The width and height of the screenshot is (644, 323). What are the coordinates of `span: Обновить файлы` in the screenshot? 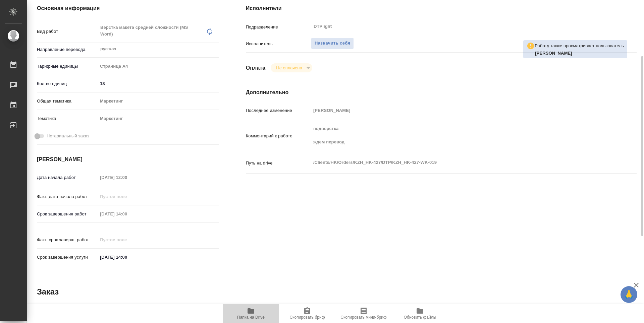 It's located at (420, 317).